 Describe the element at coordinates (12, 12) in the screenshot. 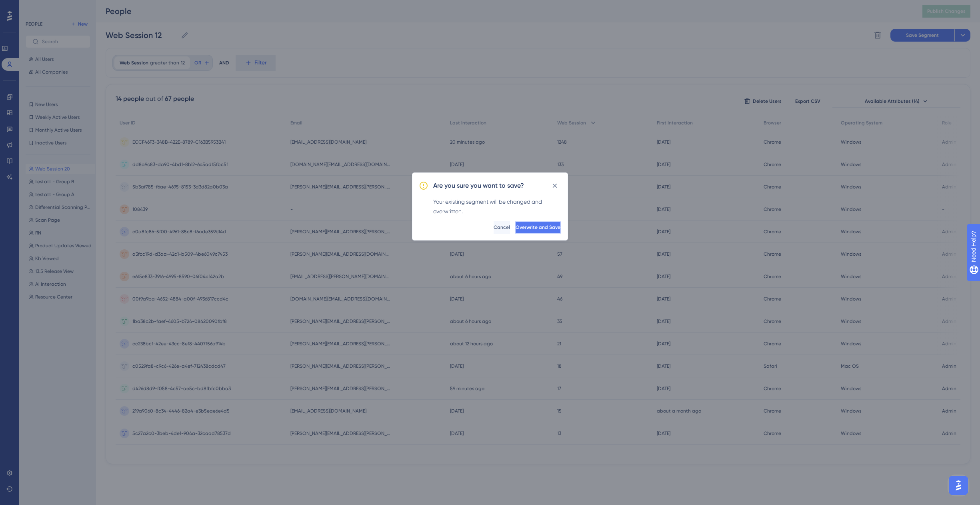

I see `img: launcher-image-alternative-text` at that location.